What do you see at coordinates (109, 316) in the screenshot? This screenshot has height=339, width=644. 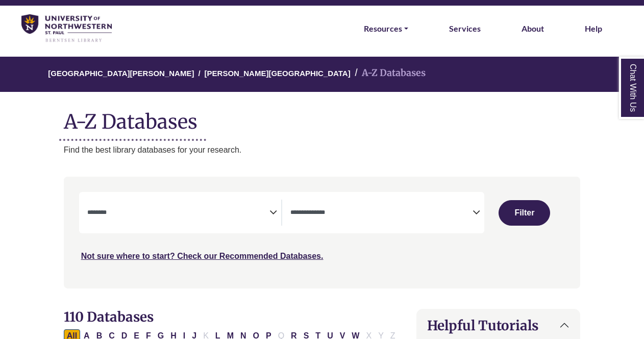 I see `span: 110 Databases` at bounding box center [109, 316].